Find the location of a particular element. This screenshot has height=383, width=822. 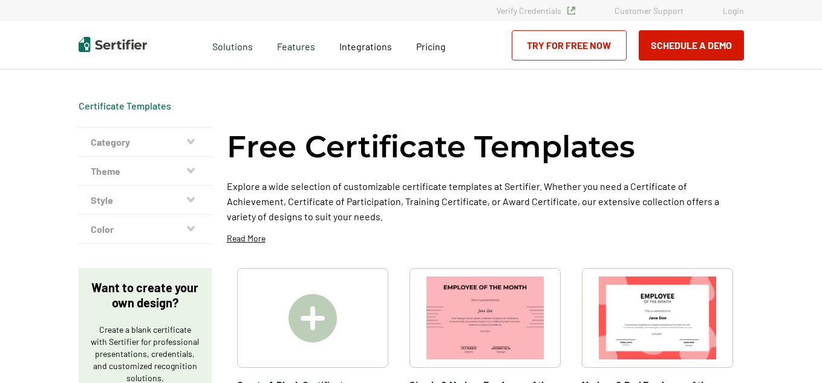

a: Verify Credentials is located at coordinates (536, 10).